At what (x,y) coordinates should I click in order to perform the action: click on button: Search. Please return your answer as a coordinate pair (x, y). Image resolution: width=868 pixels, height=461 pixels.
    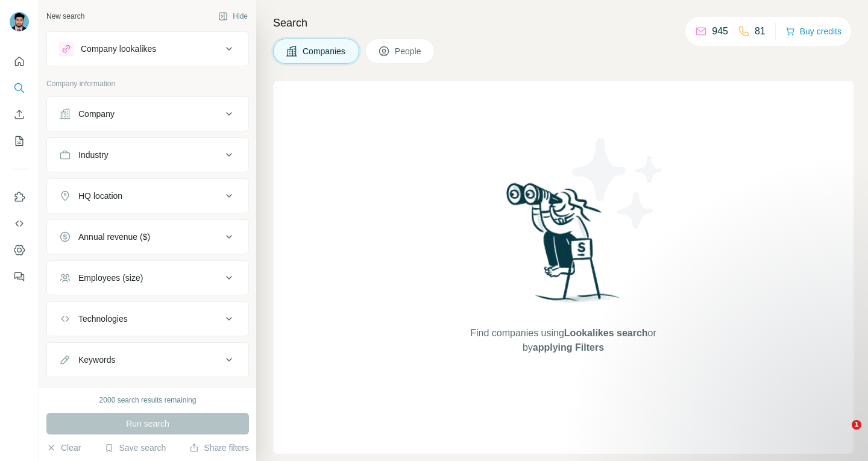
    Looking at the image, I should click on (20, 88).